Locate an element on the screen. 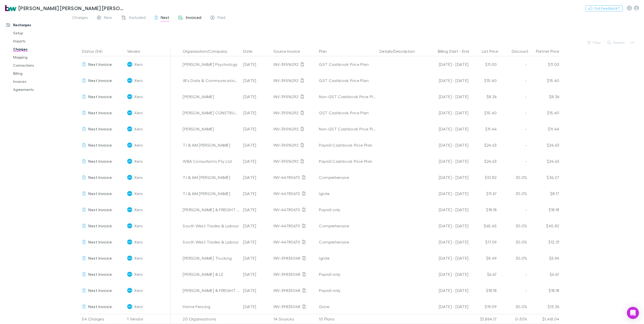  div: Ignite is located at coordinates (347, 193).